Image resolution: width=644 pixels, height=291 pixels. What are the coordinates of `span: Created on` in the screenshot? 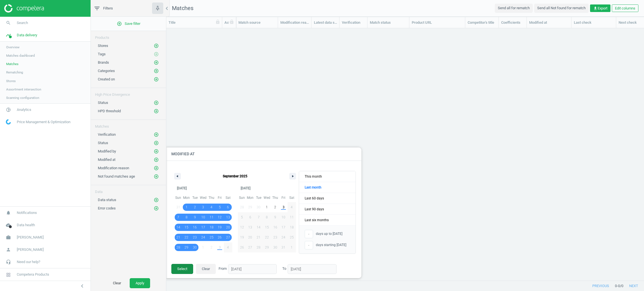 It's located at (106, 79).